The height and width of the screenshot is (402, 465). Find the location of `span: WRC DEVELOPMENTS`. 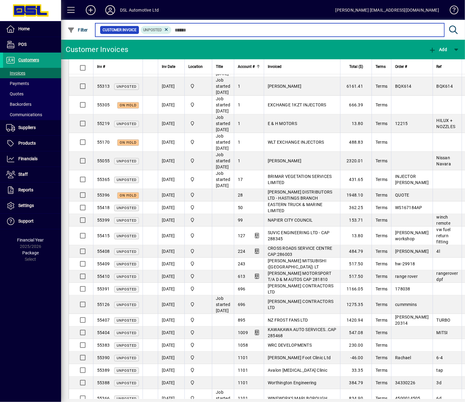

span: WRC DEVELOPMENTS is located at coordinates (290, 345).